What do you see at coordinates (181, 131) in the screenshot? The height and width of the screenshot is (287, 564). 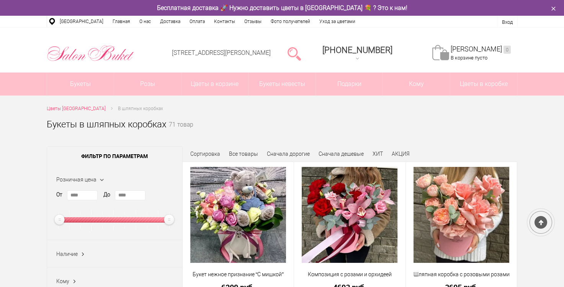 I see `small: 71 товар` at bounding box center [181, 131].